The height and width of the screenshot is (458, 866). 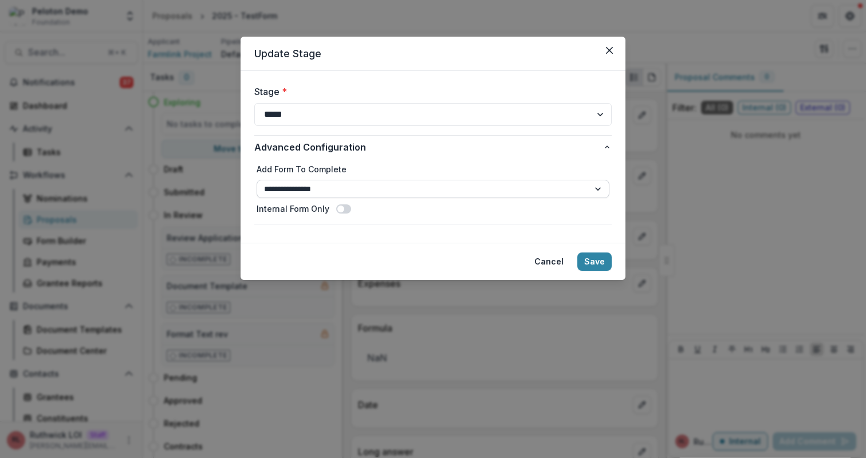 What do you see at coordinates (429, 147) in the screenshot?
I see `span: Advanced Configuration` at bounding box center [429, 147].